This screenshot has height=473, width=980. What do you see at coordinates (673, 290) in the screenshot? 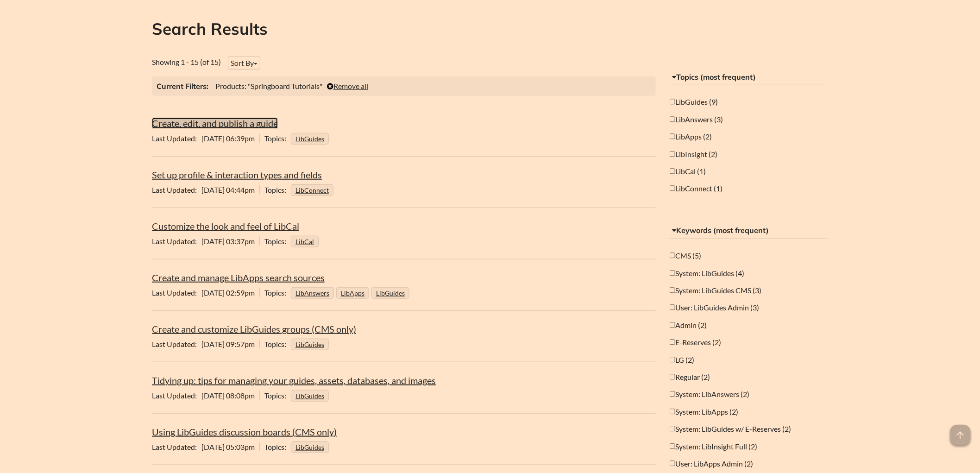
I see `input: System: LibGuides CMS (3)` at bounding box center [673, 290].